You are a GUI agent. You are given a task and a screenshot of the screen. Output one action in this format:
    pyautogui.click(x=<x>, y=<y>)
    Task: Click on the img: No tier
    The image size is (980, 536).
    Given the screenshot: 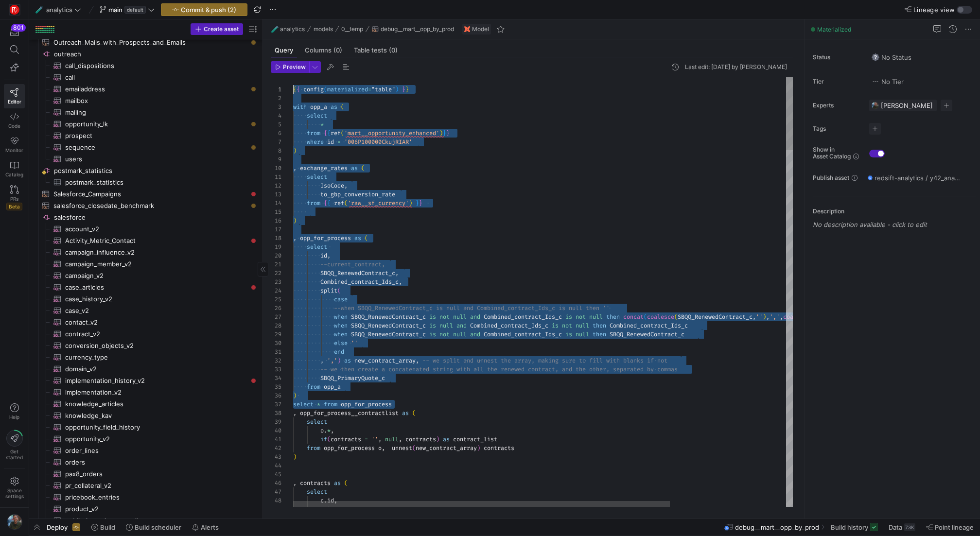 What is the action you would take?
    pyautogui.click(x=875, y=81)
    